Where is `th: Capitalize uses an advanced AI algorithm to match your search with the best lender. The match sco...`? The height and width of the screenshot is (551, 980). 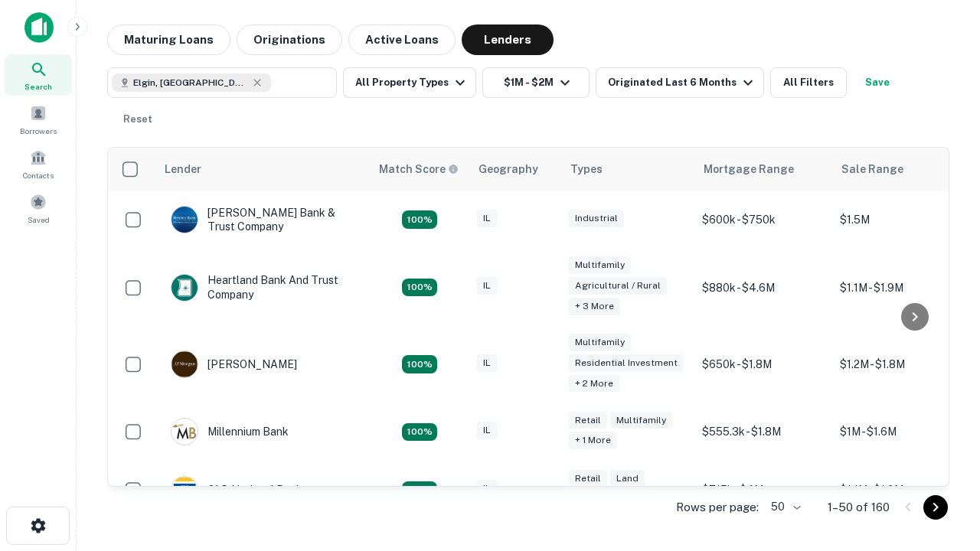
th: Capitalize uses an advanced AI algorithm to match your search with the best lender. The match sco... is located at coordinates (420, 169).